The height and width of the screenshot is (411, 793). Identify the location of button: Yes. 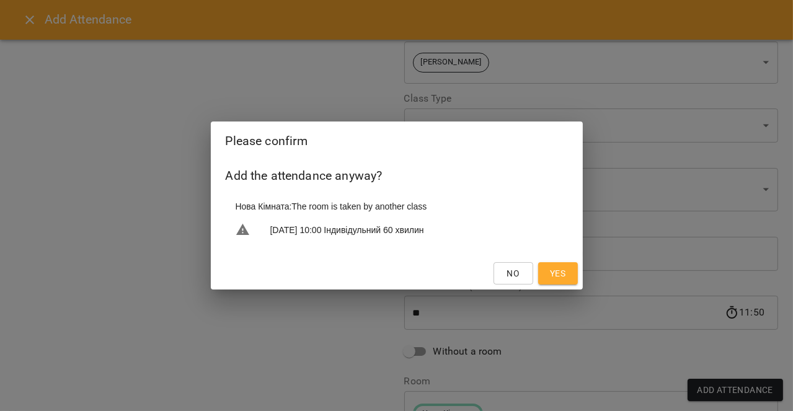
(558, 273).